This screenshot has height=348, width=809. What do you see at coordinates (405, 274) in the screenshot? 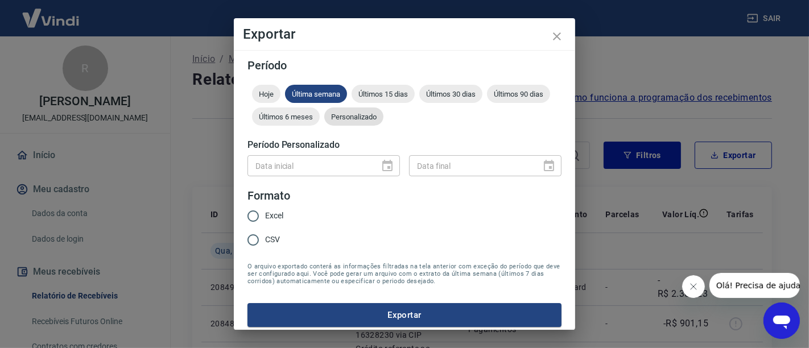
I see `span: O arquivo exportado conterá as informações filtradas na tela anterior com exceção do período que ...` at bounding box center [405, 274].